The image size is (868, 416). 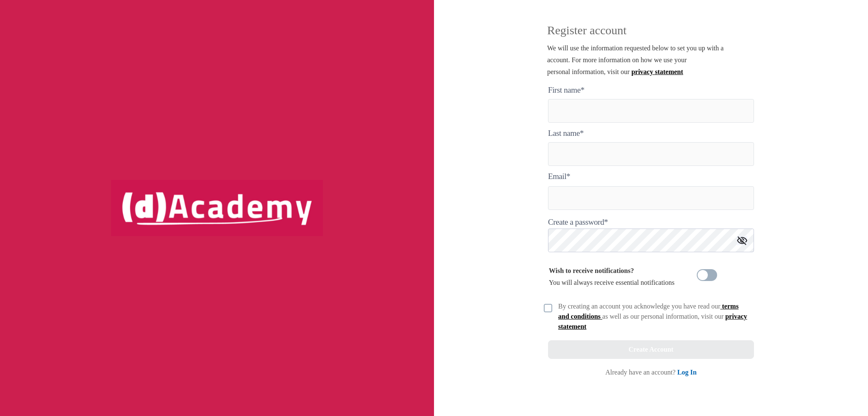 I want to click on div: Create Account, so click(x=652, y=350).